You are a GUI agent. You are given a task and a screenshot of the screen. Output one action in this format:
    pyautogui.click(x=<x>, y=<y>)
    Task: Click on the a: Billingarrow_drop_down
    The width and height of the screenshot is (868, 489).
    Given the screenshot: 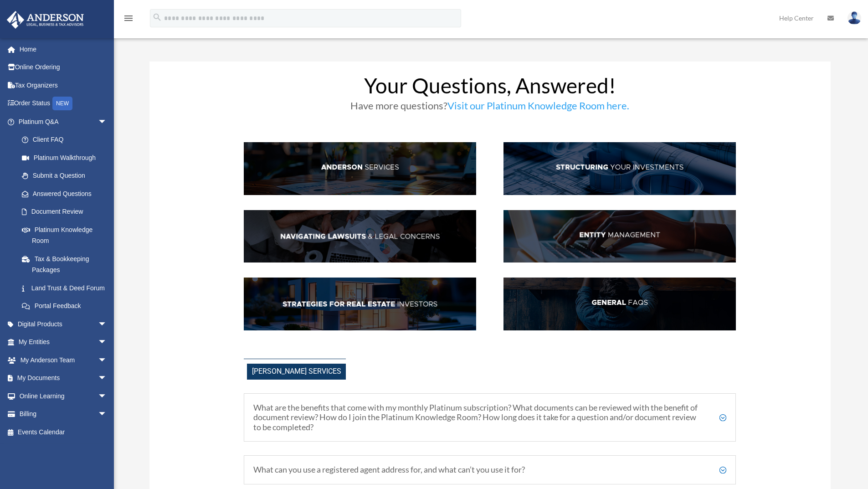 What is the action you would take?
    pyautogui.click(x=64, y=414)
    